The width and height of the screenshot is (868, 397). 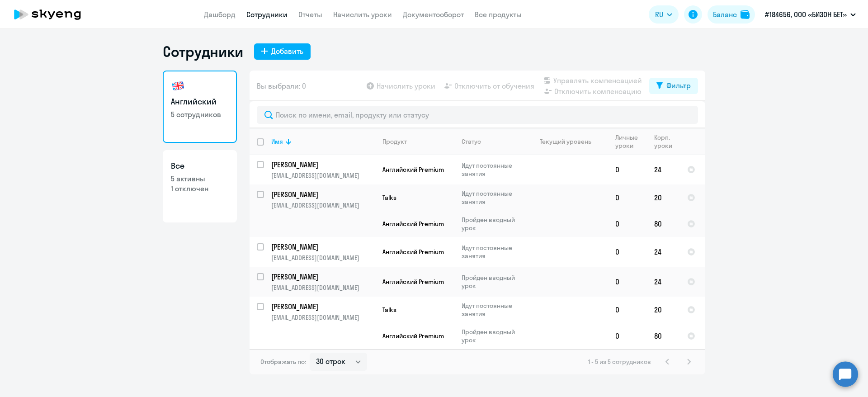 I want to click on div: Добавить, so click(x=287, y=51).